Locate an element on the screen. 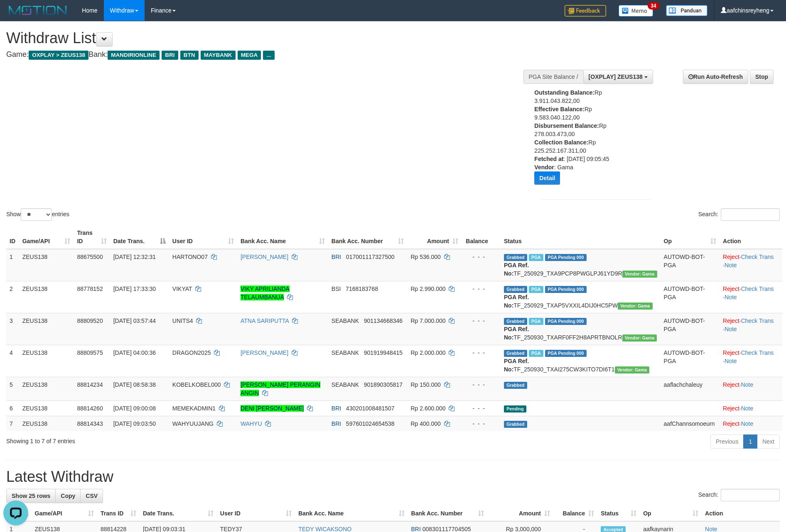 The height and width of the screenshot is (532, 786). span: 88814260 is located at coordinates (90, 409).